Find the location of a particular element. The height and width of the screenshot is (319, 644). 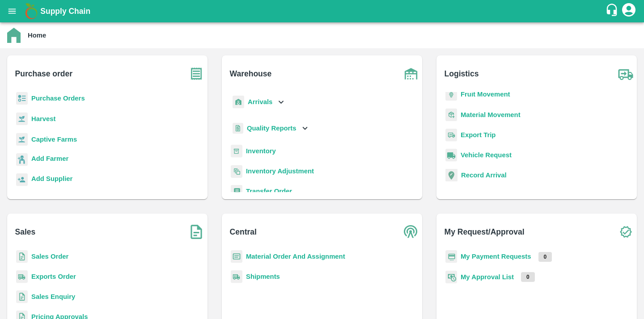

img: warehouse is located at coordinates (411, 73).